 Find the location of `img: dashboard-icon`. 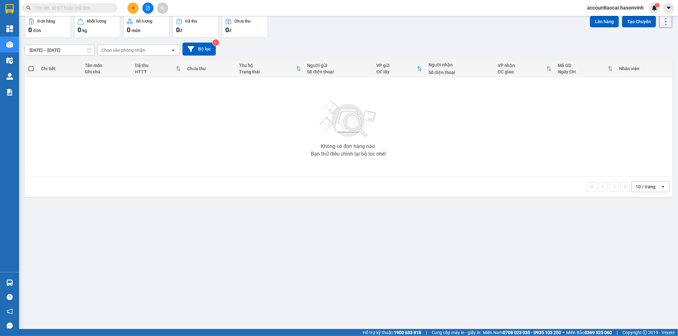

img: dashboard-icon is located at coordinates (10, 29).